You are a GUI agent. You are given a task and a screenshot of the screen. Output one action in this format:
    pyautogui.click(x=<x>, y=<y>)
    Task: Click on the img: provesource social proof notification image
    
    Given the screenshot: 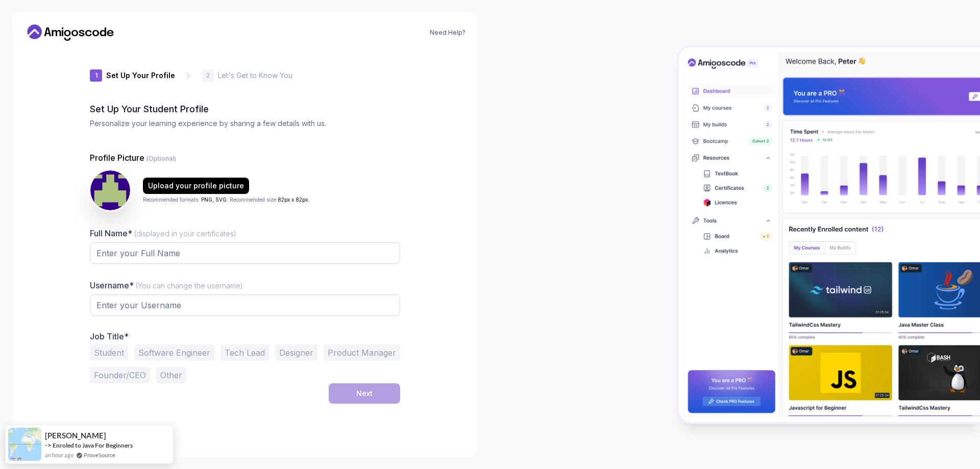 What is the action you would take?
    pyautogui.click(x=25, y=444)
    